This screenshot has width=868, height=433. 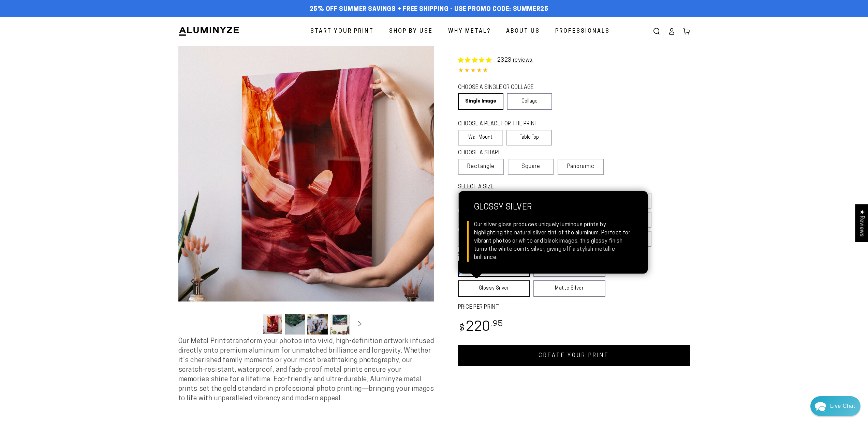 What do you see at coordinates (252, 324) in the screenshot?
I see `button: Slide left` at bounding box center [252, 324].